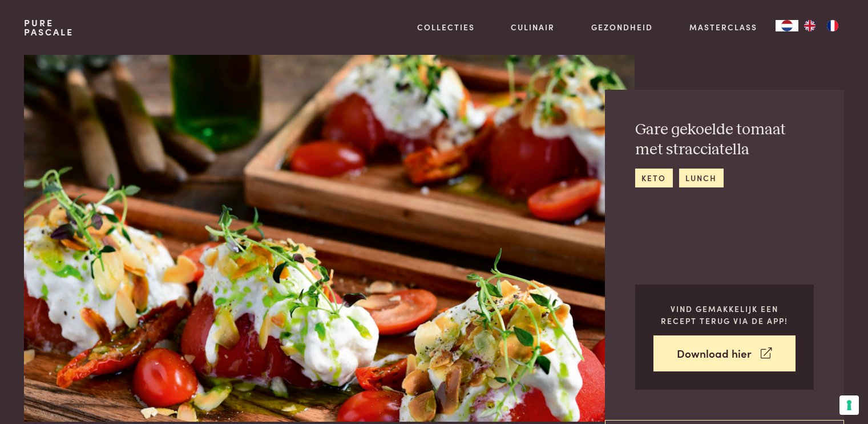 The image size is (868, 424). Describe the element at coordinates (787, 26) in the screenshot. I see `a: NL` at that location.